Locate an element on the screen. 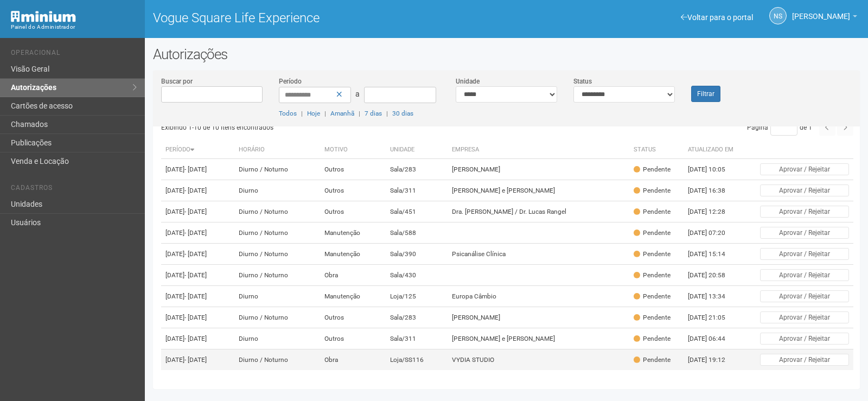 The height and width of the screenshot is (401, 868). a: Amanhã is located at coordinates (342, 113).